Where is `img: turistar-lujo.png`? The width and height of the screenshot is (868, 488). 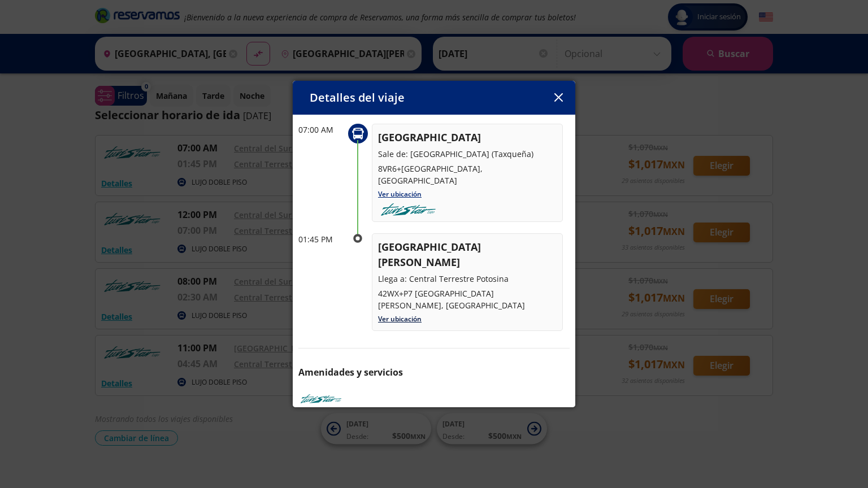
img: turistar-lujo.png is located at coordinates (408, 210).